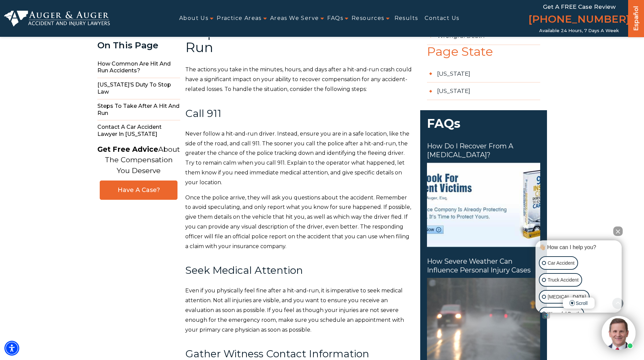 The image size is (644, 360). I want to click on img: Auger & Auger Accident and Injury Lawyers Logo, so click(57, 19).